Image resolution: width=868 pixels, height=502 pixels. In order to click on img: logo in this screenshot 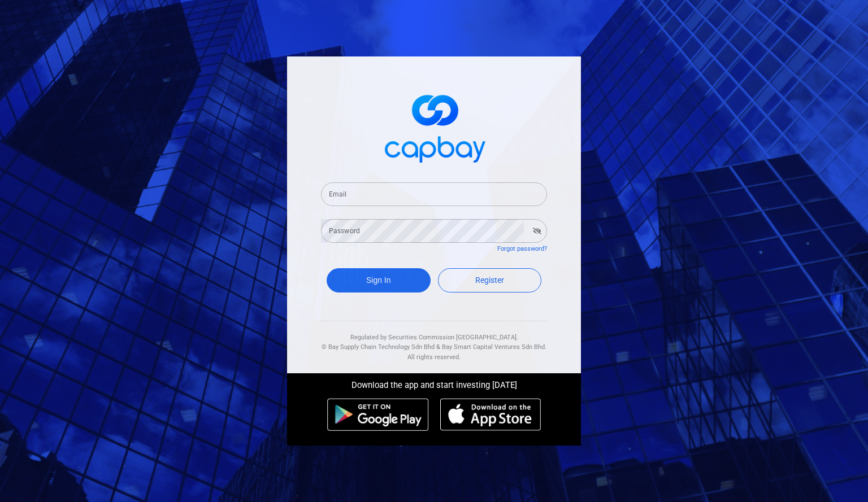, I will do `click(434, 126)`.